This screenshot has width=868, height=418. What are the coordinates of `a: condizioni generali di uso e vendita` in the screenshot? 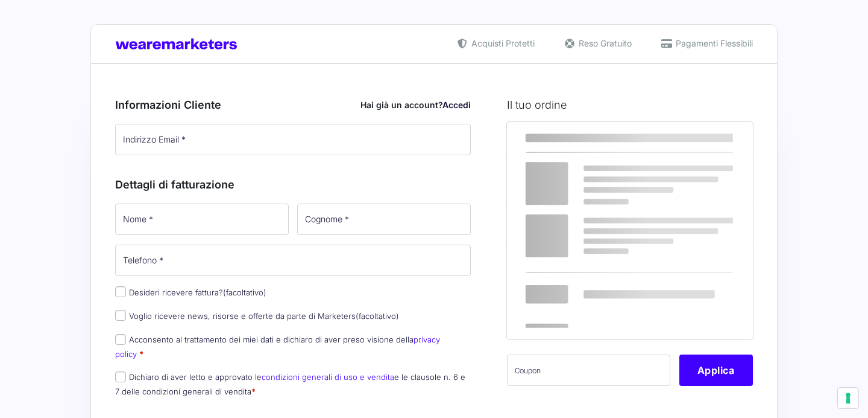 It's located at (329, 377).